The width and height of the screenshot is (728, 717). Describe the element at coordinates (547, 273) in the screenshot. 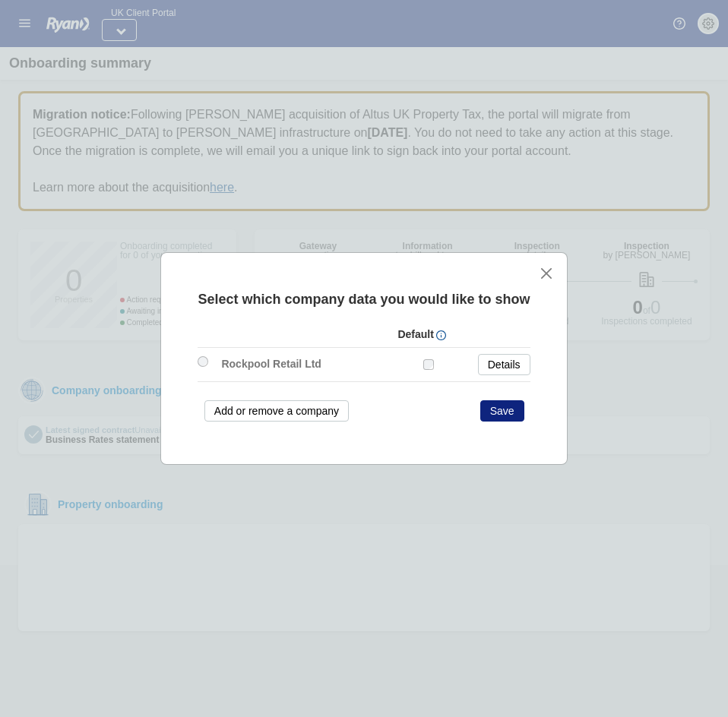

I see `button: close` at that location.